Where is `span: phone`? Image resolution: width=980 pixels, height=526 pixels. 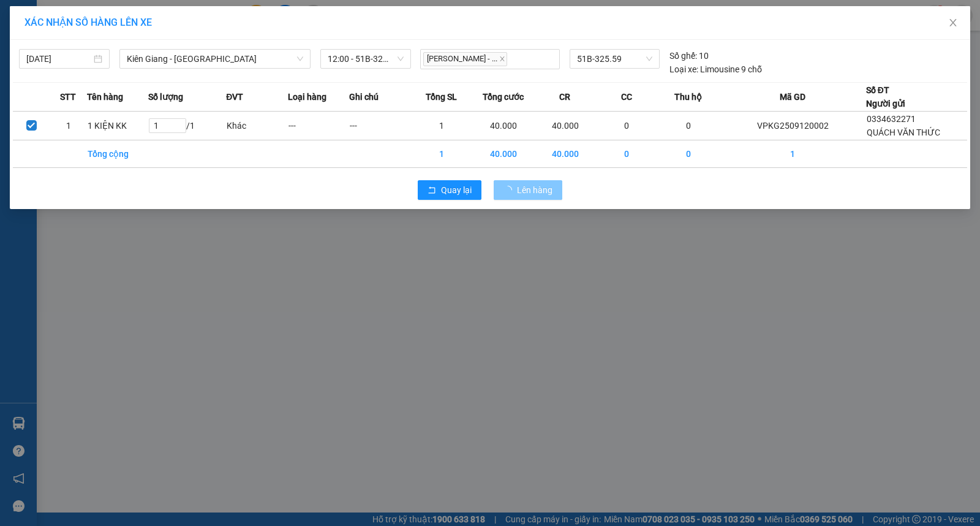 span: phone is located at coordinates (10, 96).